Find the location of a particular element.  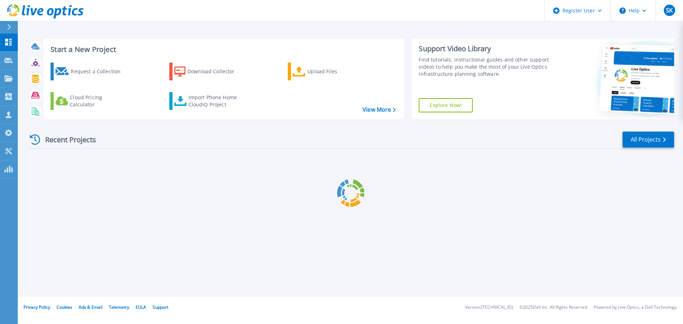

a: Request a Collection is located at coordinates (90, 71).